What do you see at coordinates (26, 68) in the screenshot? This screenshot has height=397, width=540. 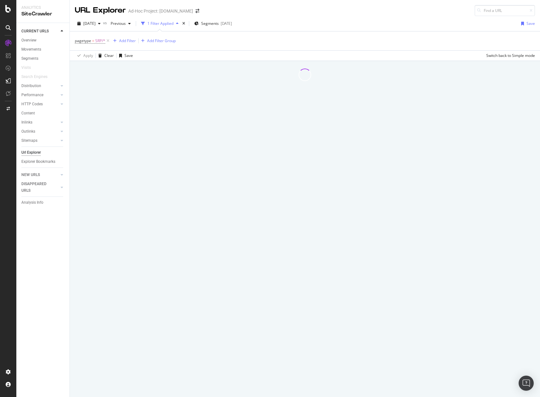 I see `div: Visits` at bounding box center [26, 68].